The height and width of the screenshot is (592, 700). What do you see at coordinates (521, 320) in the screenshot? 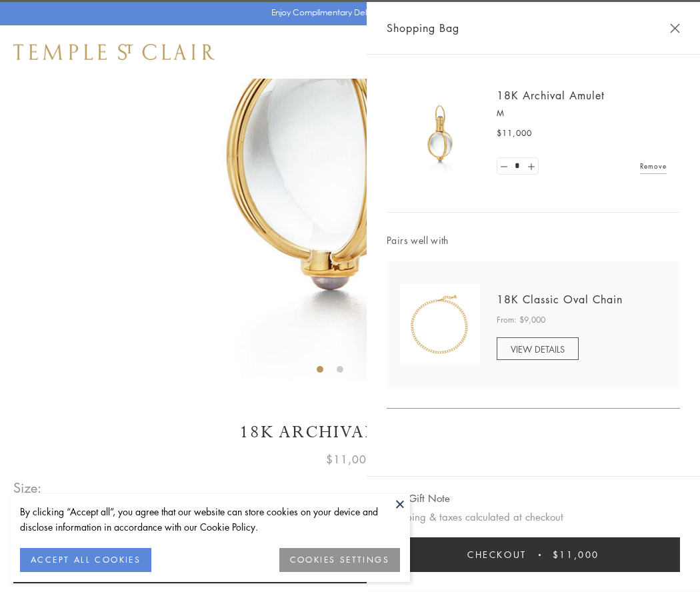
I see `span: From: $9,000` at bounding box center [521, 320].